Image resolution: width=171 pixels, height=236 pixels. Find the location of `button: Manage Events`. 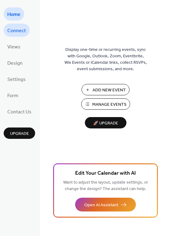

button: Manage Events is located at coordinates (106, 104).